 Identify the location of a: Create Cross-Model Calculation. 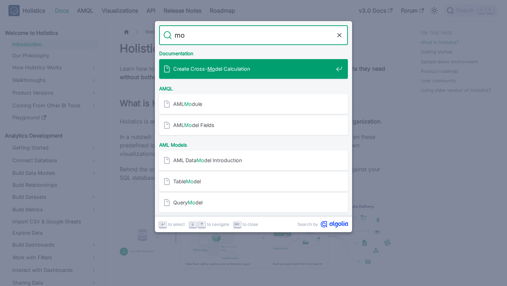
(254, 69).